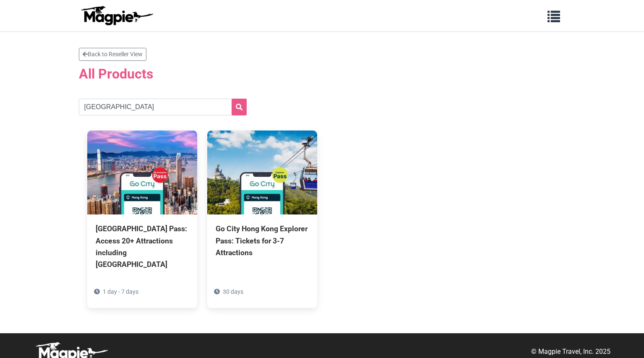  I want to click on span: 1 day - 7 days, so click(120, 292).